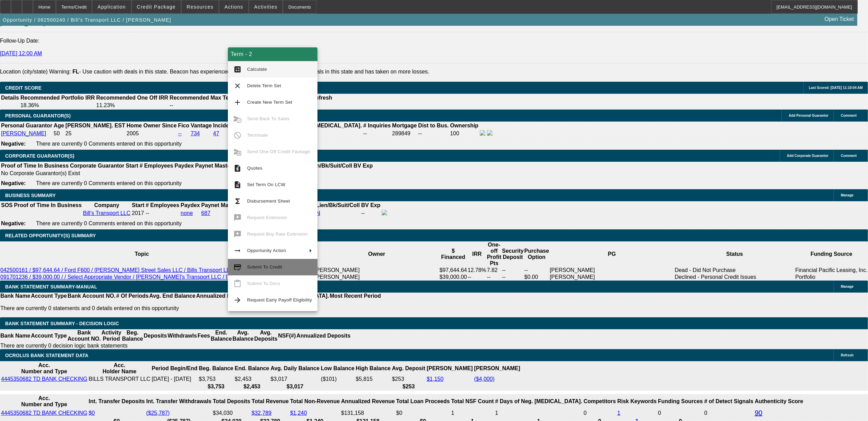 This screenshot has height=421, width=868. I want to click on td: 18.36%, so click(57, 105).